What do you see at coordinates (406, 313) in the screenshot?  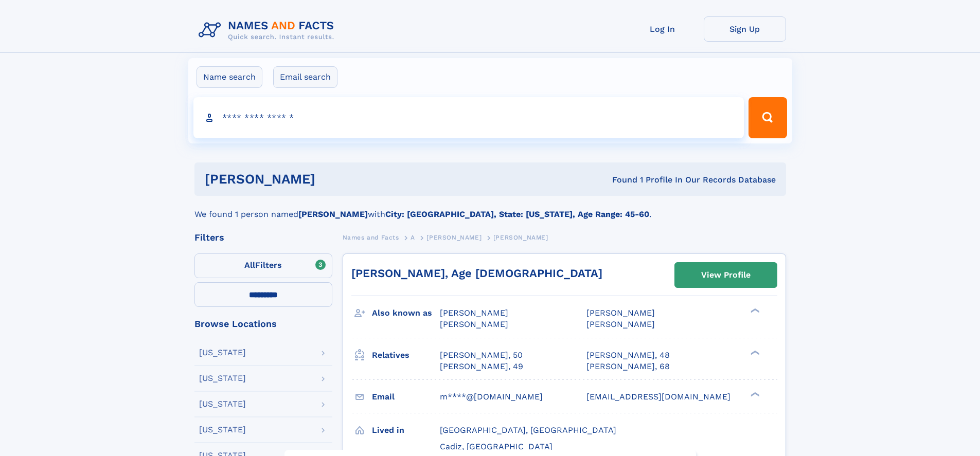 I see `h3: Also known as` at bounding box center [406, 313].